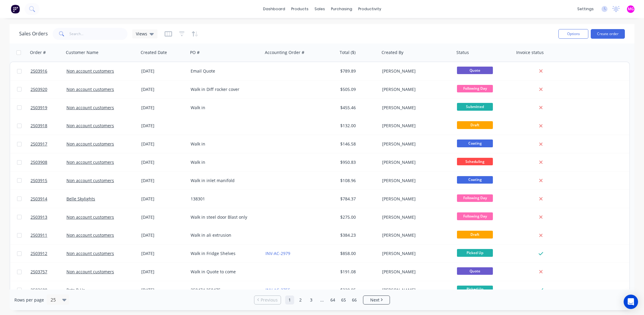 Image resolution: width=644 pixels, height=315 pixels. I want to click on span: Draft, so click(475, 125).